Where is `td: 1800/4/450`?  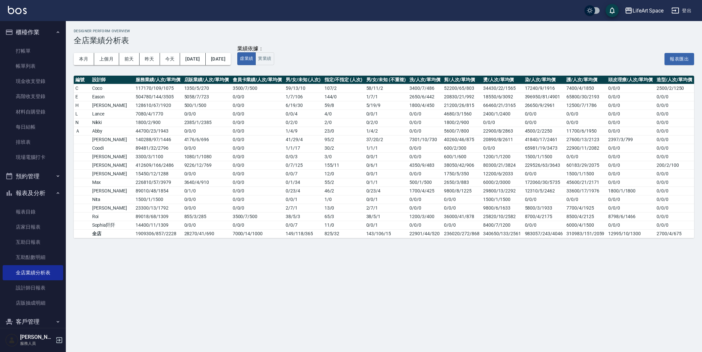 td: 1800/4/450 is located at coordinates (425, 105).